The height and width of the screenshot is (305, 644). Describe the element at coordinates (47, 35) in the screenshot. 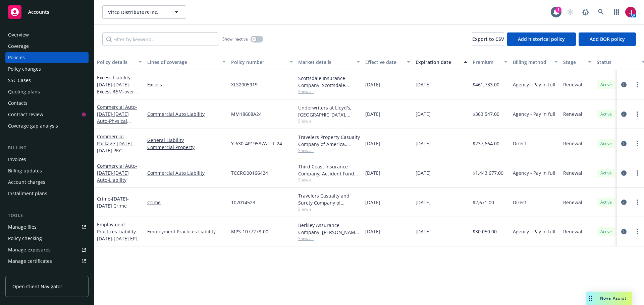

I see `a: Overview` at that location.